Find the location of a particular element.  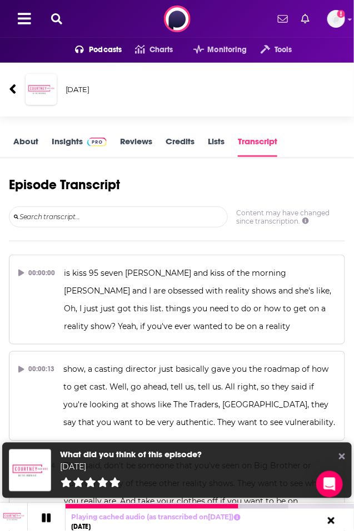

div: 00:00:00 is located at coordinates (37, 273).